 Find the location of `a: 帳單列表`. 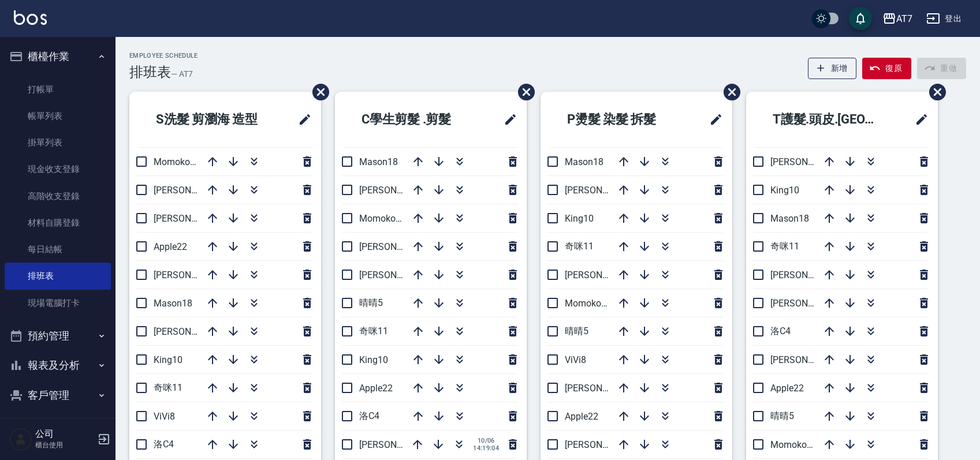

a: 帳單列表 is located at coordinates (58, 116).